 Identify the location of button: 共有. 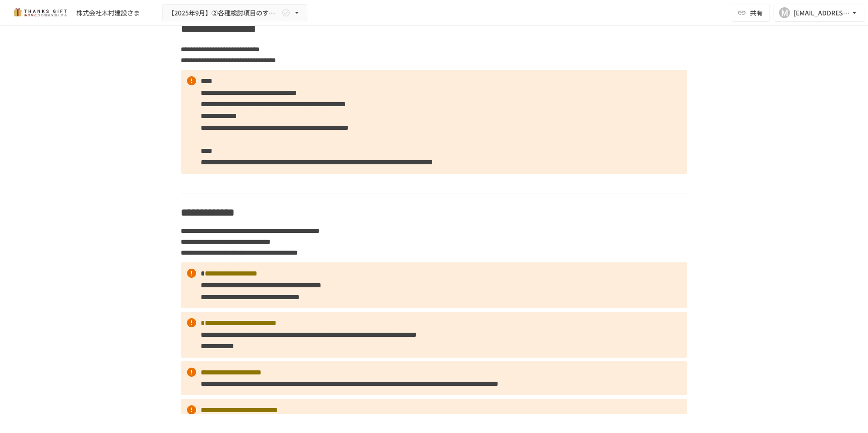
(751, 13).